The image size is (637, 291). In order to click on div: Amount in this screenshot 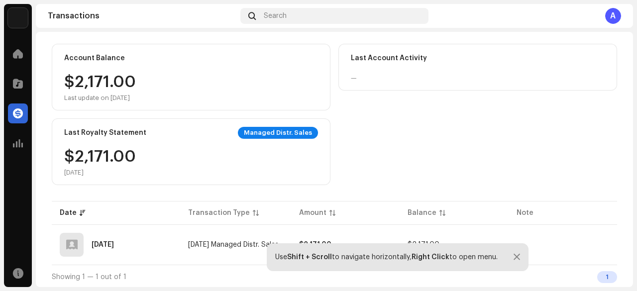, I will do `click(313, 213)`.